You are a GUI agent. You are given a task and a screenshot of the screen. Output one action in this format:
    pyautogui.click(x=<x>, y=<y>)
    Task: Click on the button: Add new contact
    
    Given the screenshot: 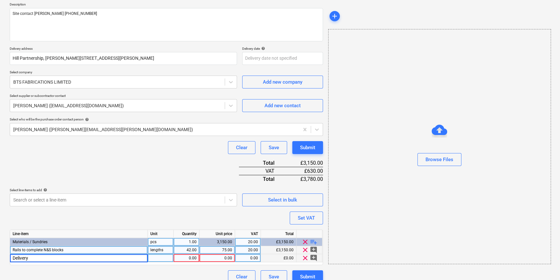 What is the action you would take?
    pyautogui.click(x=283, y=106)
    